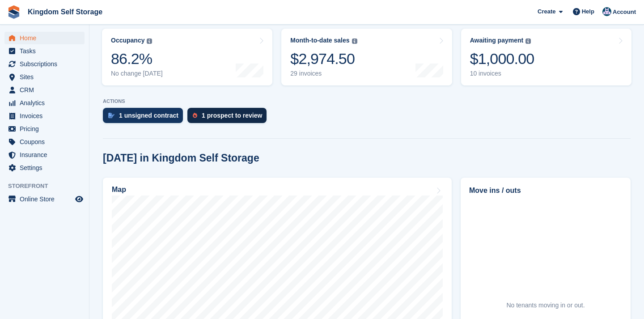  What do you see at coordinates (47, 90) in the screenshot?
I see `span: CRM` at bounding box center [47, 90].